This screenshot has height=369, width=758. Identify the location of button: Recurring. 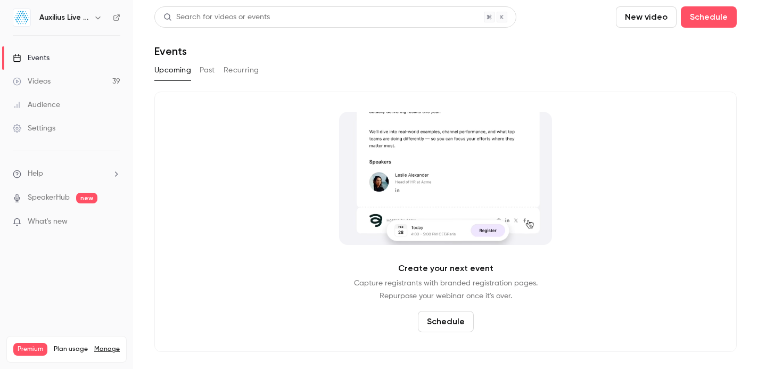
(241, 70).